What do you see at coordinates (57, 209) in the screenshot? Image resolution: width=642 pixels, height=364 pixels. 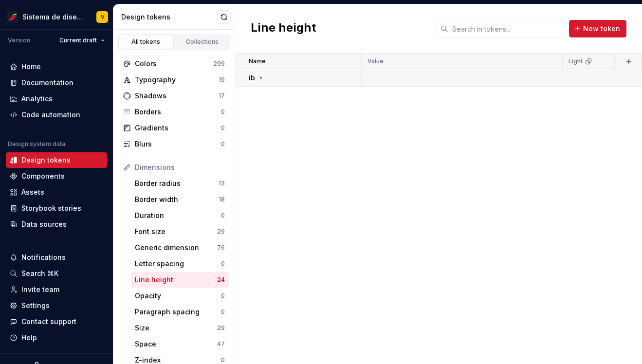 I see `a: Storybook stories` at bounding box center [57, 209].